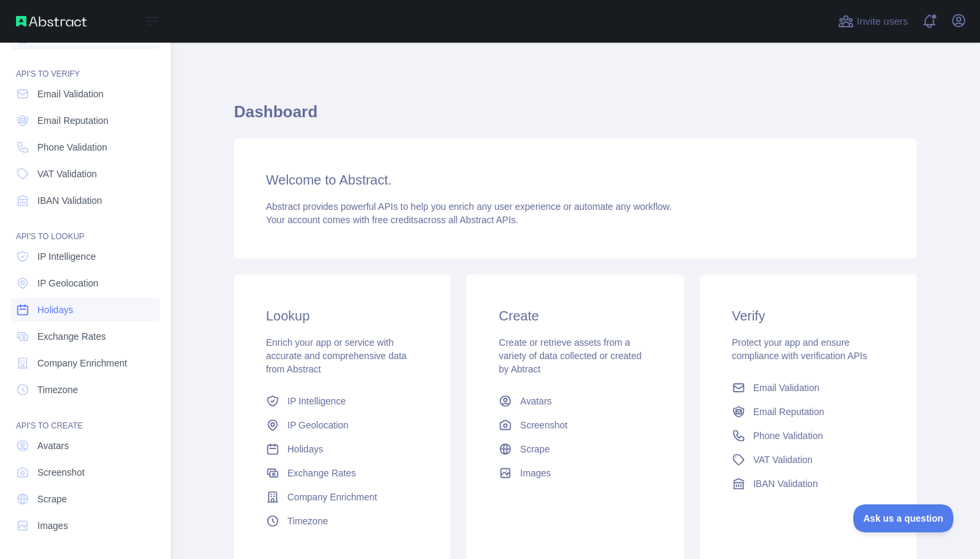 The image size is (980, 559). Describe the element at coordinates (574, 316) in the screenshot. I see `h3: Create` at that location.